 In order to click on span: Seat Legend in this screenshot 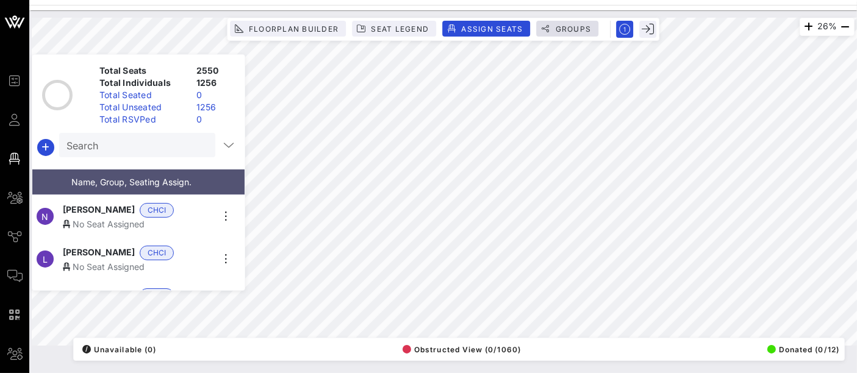, I will do `click(400, 29)`.